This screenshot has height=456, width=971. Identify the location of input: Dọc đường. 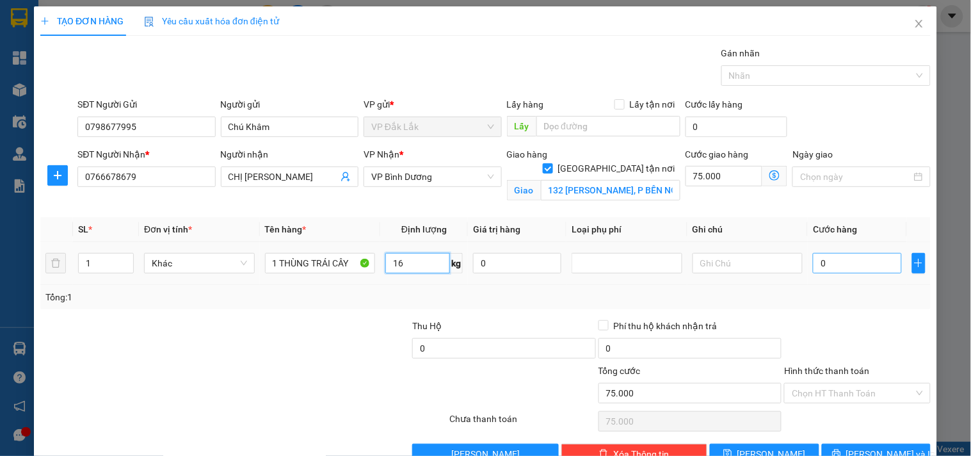
(608, 126).